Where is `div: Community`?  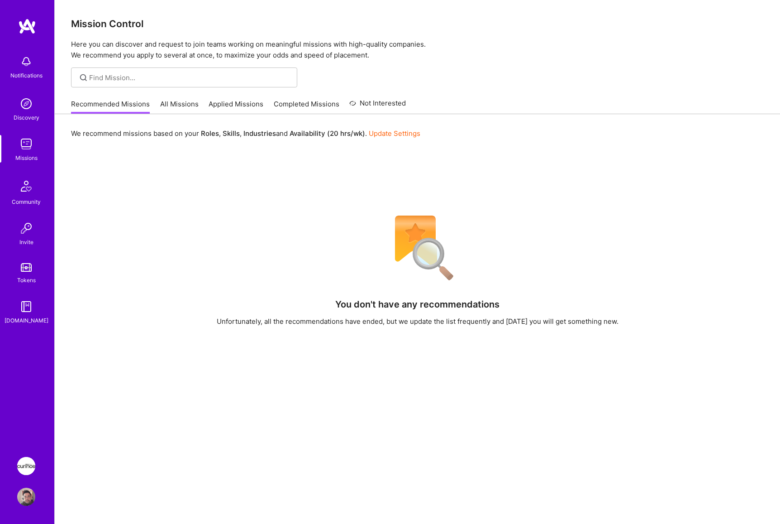
div: Community is located at coordinates (26, 201).